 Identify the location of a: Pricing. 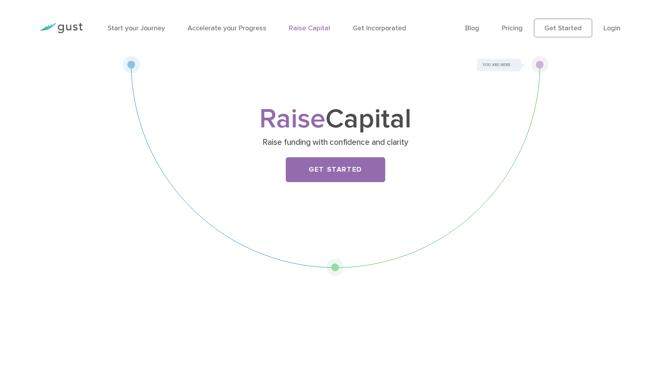
(512, 28).